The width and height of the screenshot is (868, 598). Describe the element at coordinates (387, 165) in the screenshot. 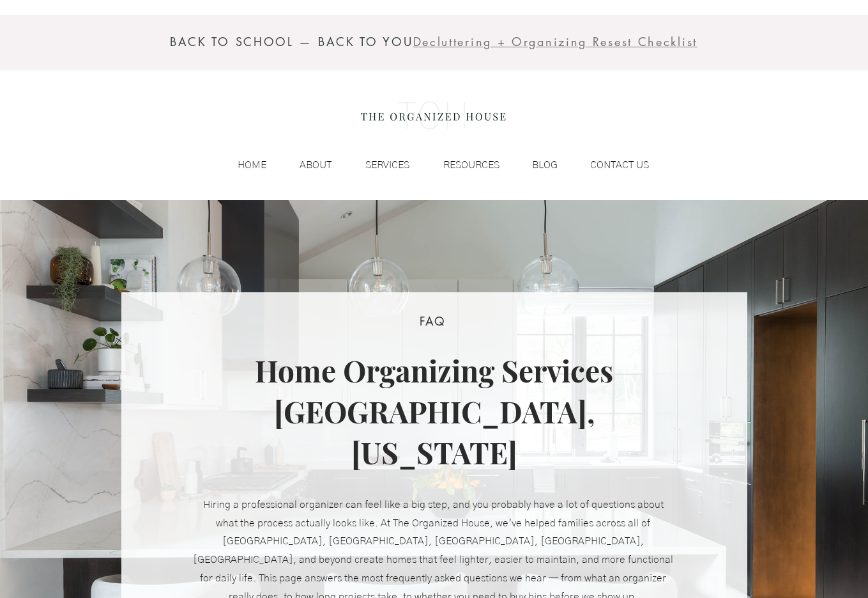

I see `p: SERVICES` at that location.